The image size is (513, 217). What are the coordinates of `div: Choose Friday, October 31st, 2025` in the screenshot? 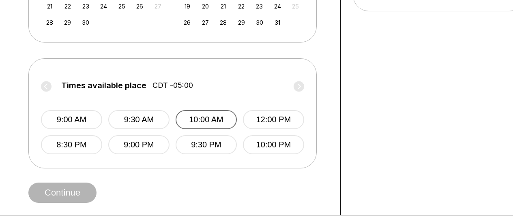 It's located at (278, 22).